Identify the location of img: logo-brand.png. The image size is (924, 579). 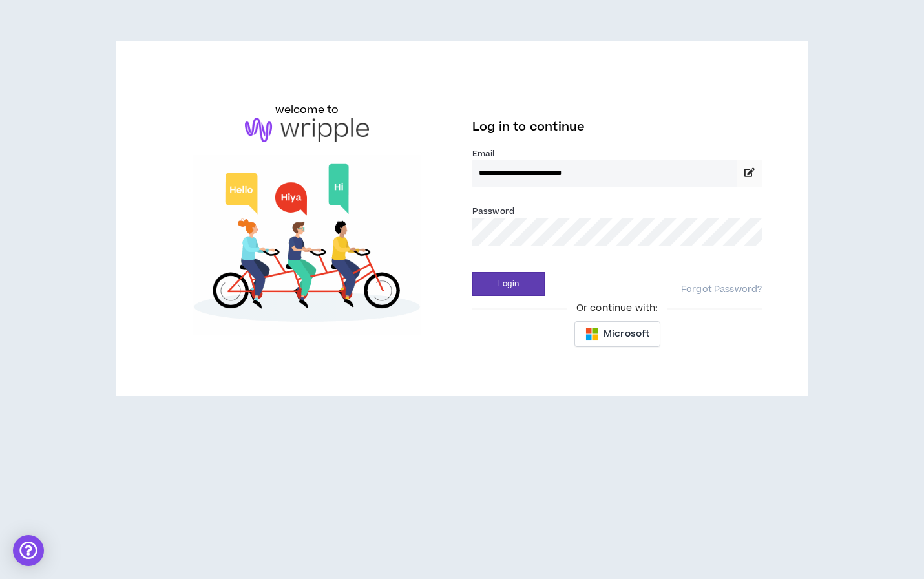
(307, 130).